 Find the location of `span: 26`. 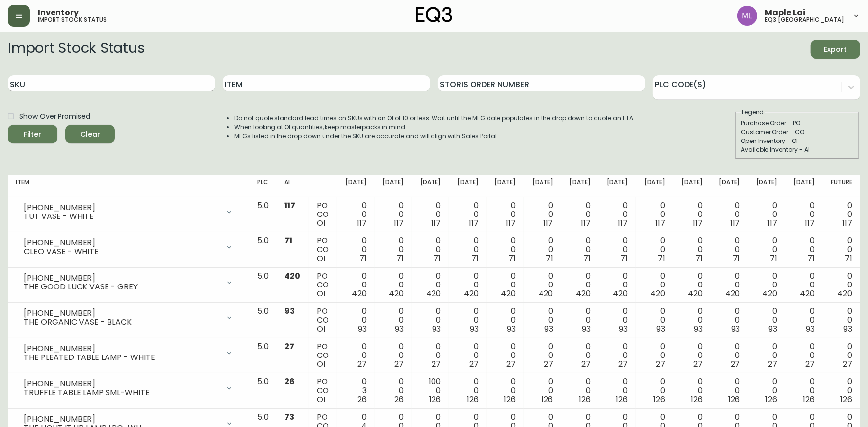

span: 26 is located at coordinates (362, 399).